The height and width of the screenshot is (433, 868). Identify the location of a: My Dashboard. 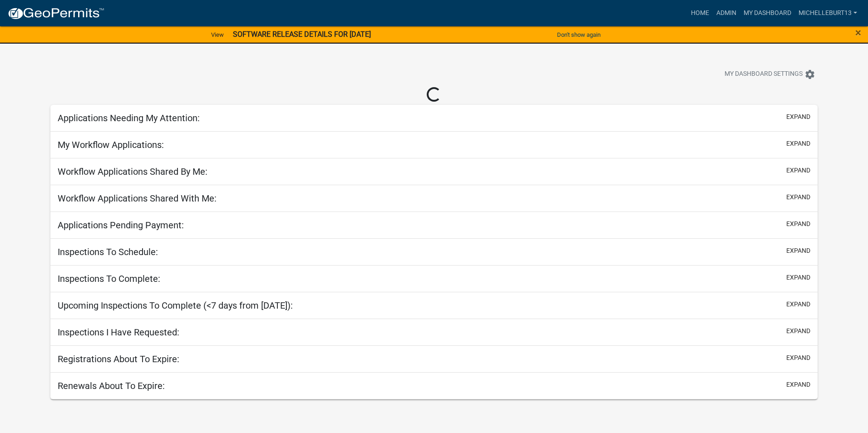
(767, 13).